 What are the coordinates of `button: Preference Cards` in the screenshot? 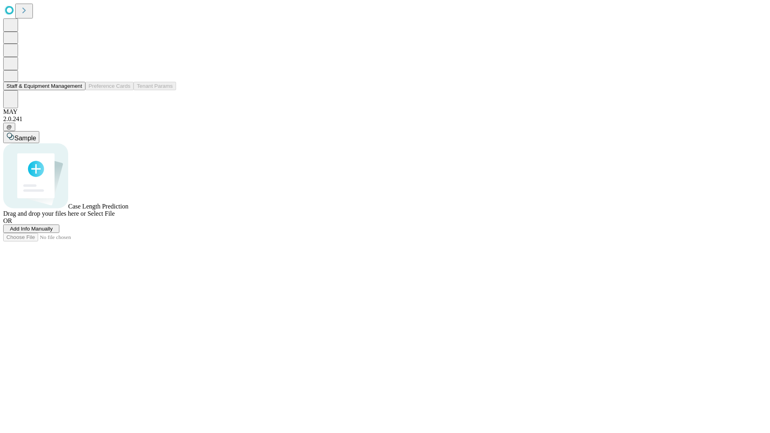 It's located at (110, 86).